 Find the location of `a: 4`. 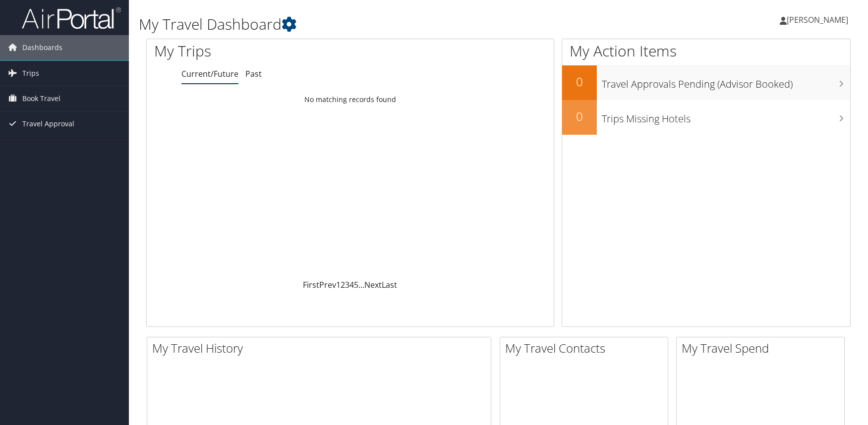

a: 4 is located at coordinates (352, 285).